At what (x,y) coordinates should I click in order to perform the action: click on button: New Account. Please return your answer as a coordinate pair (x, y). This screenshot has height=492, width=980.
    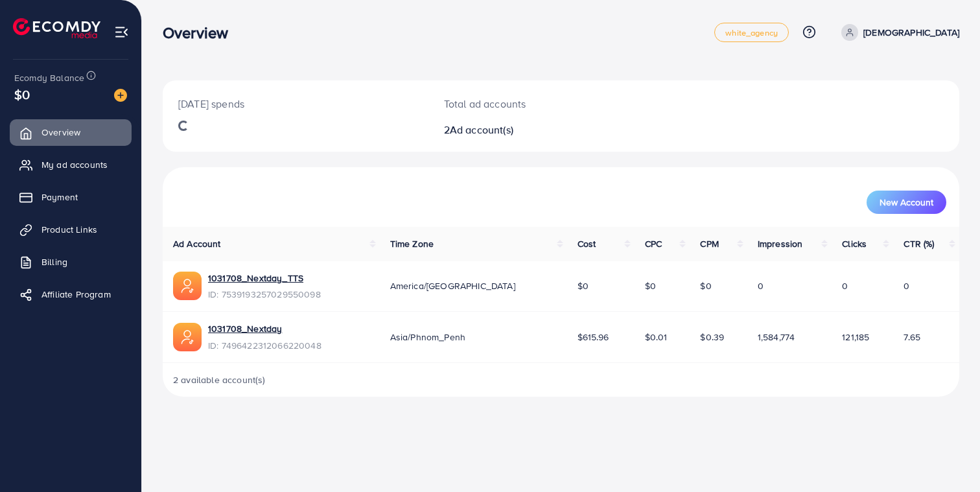
    Looking at the image, I should click on (906, 203).